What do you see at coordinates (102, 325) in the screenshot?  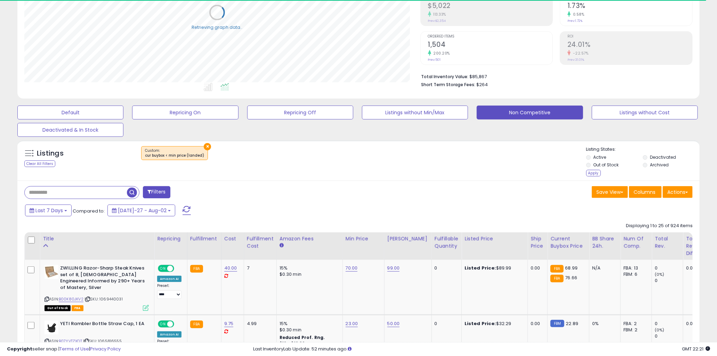 I see `b: YETI Rambler Bottle Straw Cap, 1 EA` at bounding box center [102, 325].